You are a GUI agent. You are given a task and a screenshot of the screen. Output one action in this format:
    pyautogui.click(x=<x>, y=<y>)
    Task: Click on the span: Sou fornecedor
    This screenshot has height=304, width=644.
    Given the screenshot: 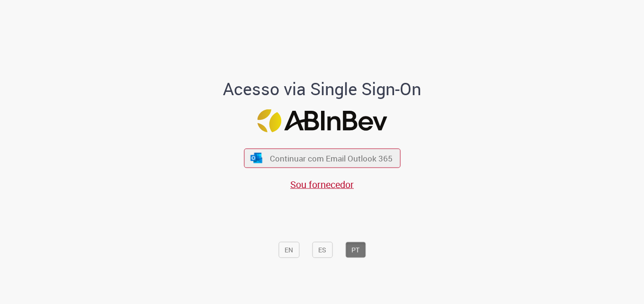 What is the action you would take?
    pyautogui.click(x=322, y=184)
    